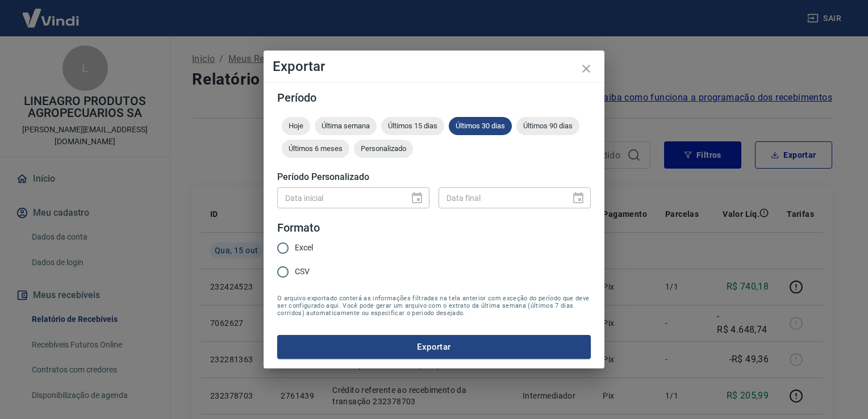 The width and height of the screenshot is (868, 419). Describe the element at coordinates (383, 148) in the screenshot. I see `span: Personalizado` at that location.